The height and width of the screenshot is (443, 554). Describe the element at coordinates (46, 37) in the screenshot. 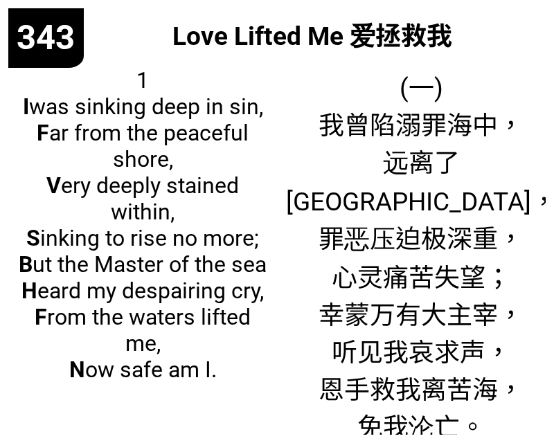

I see `span: 343` at that location.